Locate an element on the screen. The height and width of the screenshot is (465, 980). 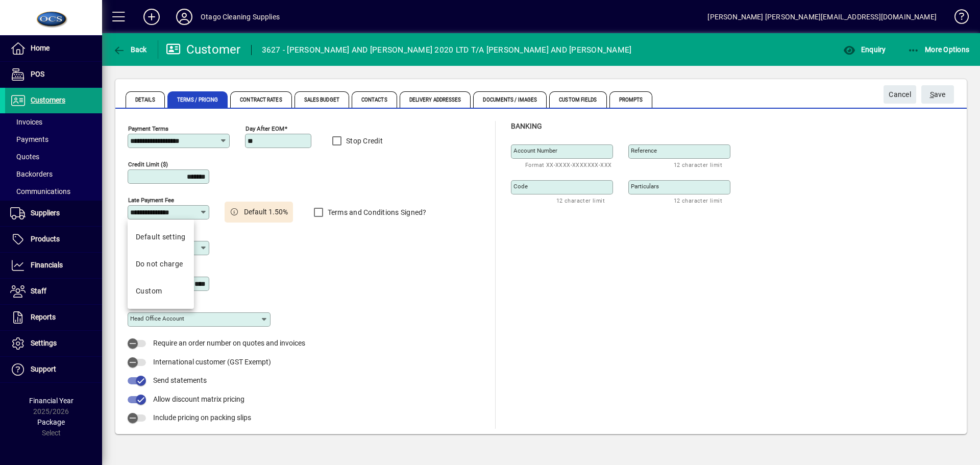
span: Include pricing on packing slips is located at coordinates (202, 417).